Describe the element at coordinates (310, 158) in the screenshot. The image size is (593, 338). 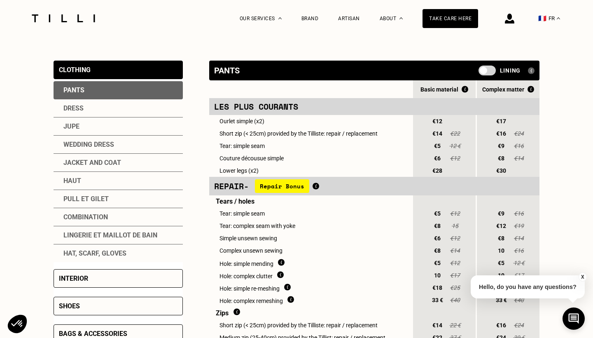
I see `td: Couture décousue simple` at that location.